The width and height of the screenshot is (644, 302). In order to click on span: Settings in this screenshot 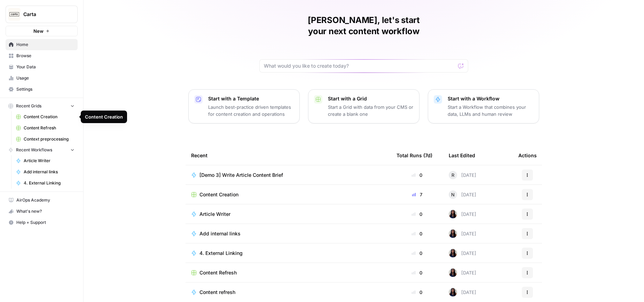, I will do `click(45, 89)`.